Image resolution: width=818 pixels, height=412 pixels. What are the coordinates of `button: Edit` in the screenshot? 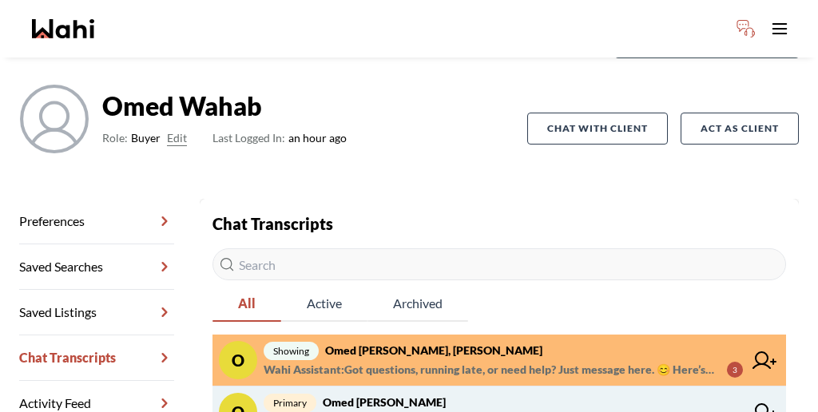 It's located at (177, 138).